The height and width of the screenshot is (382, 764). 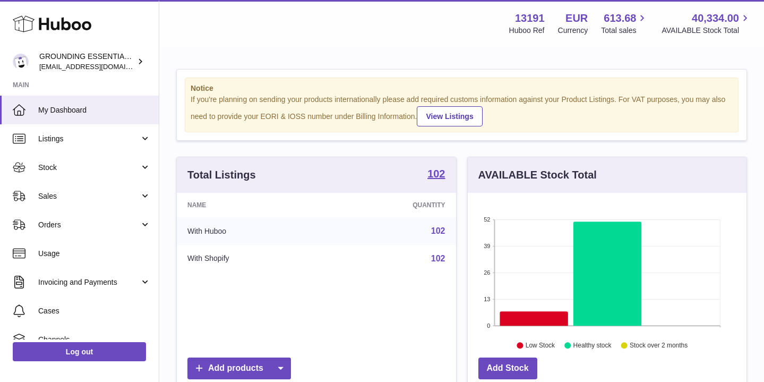 What do you see at coordinates (95, 339) in the screenshot?
I see `span: Channels` at bounding box center [95, 339].